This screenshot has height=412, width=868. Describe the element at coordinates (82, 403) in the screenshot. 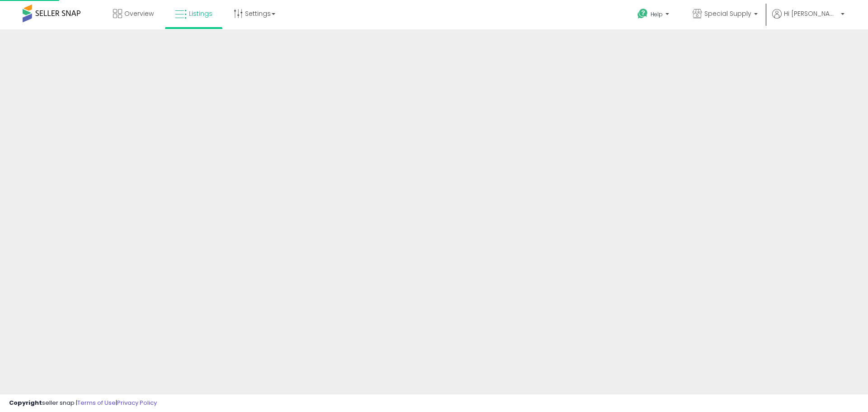

I see `div: seller snap | |` at that location.